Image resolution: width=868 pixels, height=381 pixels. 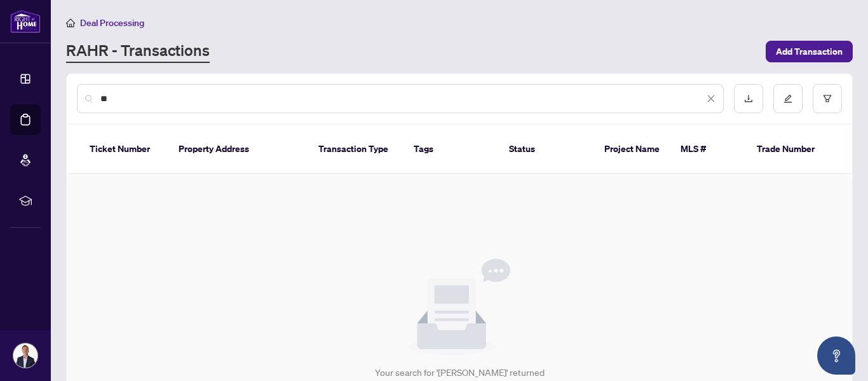 What do you see at coordinates (71, 23) in the screenshot?
I see `span: home` at bounding box center [71, 23].